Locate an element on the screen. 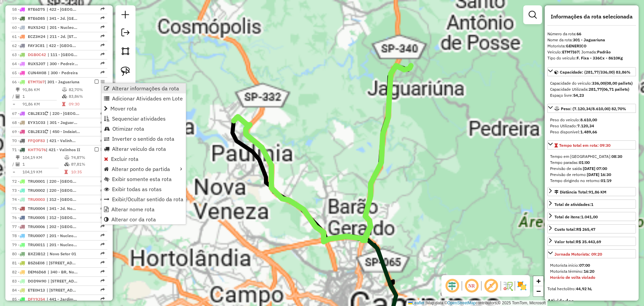  a: Nova sessão e pesquisa is located at coordinates (125, 15).